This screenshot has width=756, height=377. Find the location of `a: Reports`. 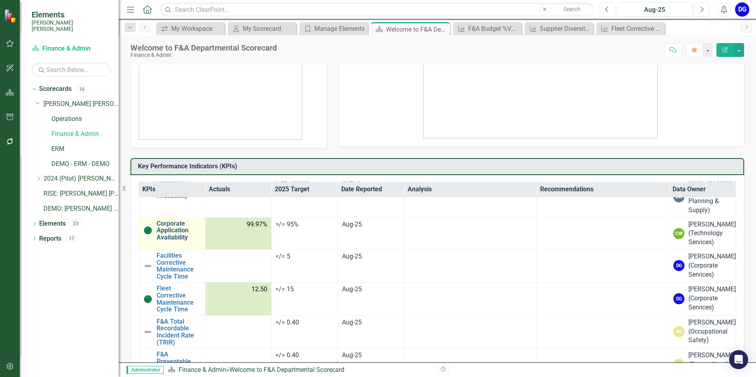

a: Reports is located at coordinates (50, 239).